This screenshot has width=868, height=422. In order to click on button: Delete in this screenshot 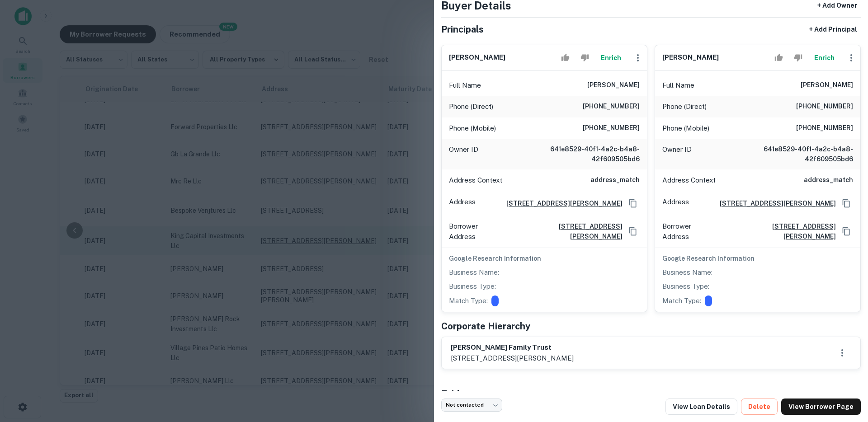, I will do `click(759, 407)`.